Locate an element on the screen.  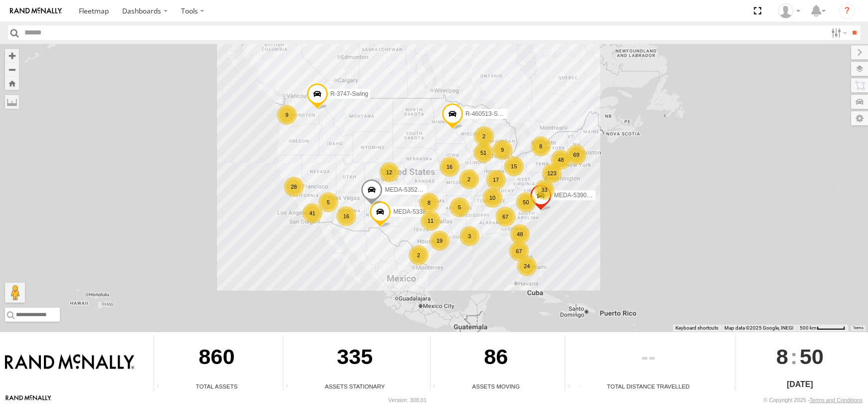
div: Total distance travelled by all assets within specified date range and applied filters is located at coordinates (573, 386).